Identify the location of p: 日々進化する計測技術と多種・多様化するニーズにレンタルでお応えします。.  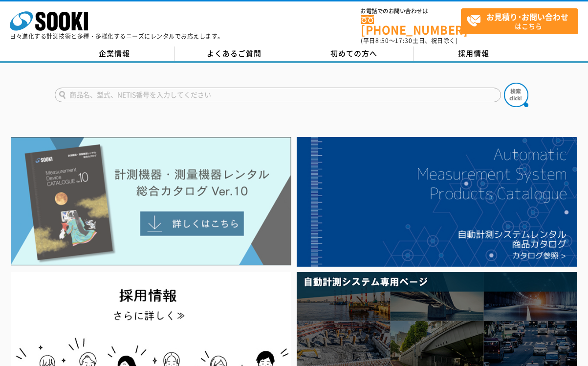
(117, 36).